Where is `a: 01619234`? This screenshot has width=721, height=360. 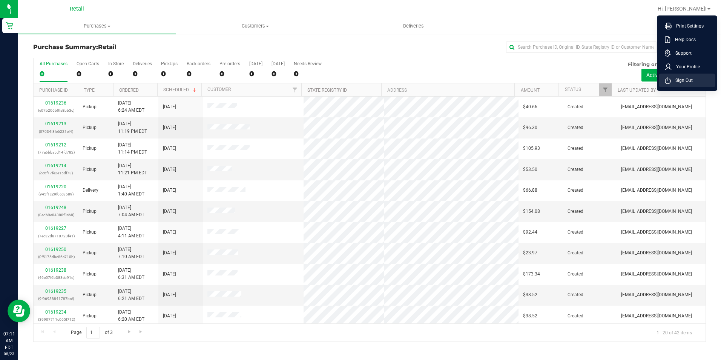 a: 01619234 is located at coordinates (56, 312).